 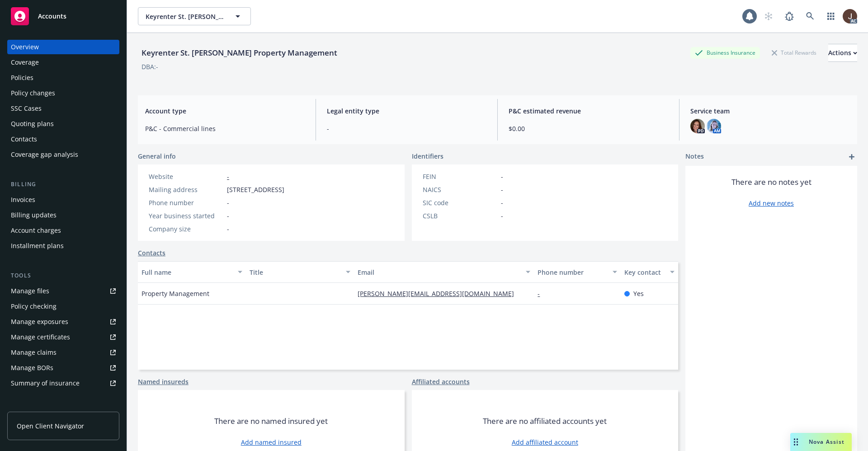 I want to click on a: Manage exposures, so click(x=64, y=322).